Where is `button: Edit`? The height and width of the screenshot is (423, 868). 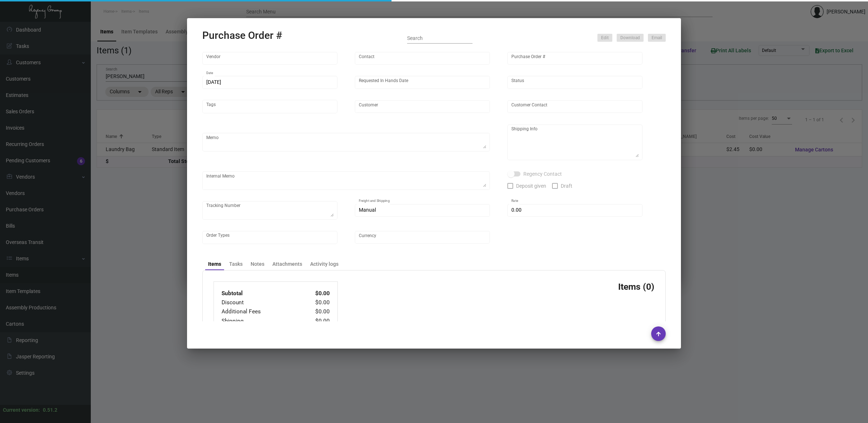 button: Edit is located at coordinates (605, 38).